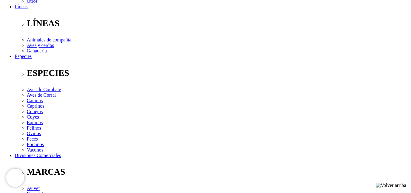 The height and width of the screenshot is (193, 411). What do you see at coordinates (32, 138) in the screenshot?
I see `a: Peces` at bounding box center [32, 138].